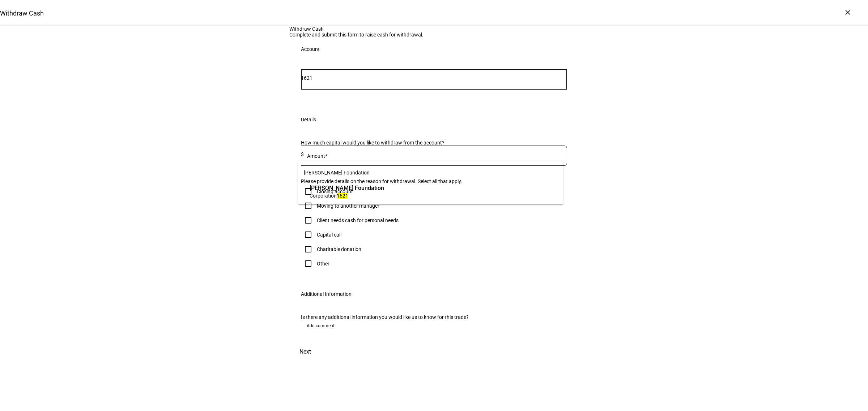 The width and height of the screenshot is (868, 411). Describe the element at coordinates (308, 119) in the screenshot. I see `div: Details` at that location.